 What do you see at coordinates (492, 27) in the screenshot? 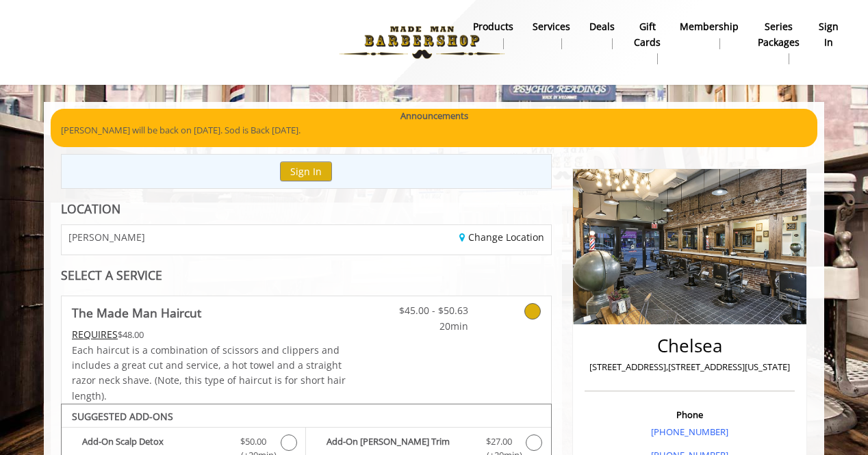
I see `b: products` at bounding box center [492, 27].